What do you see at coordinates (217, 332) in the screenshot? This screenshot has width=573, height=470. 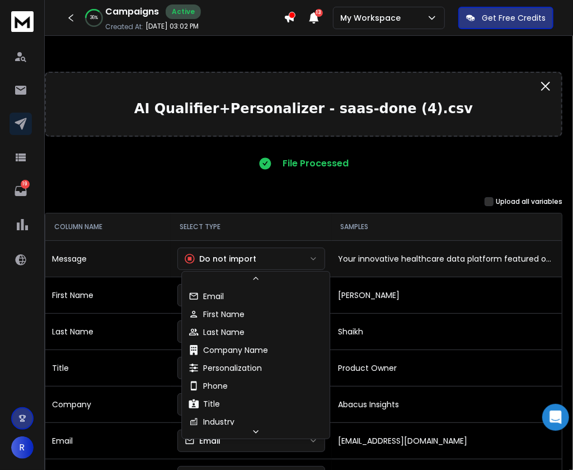 I see `div: Last Name` at bounding box center [217, 332].